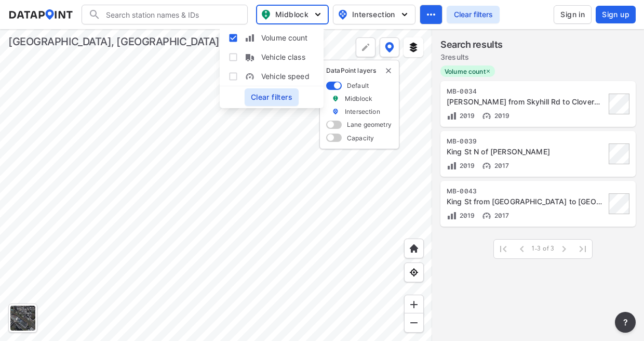 This screenshot has height=341, width=644. What do you see at coordinates (472, 45) in the screenshot?
I see `label: Search results` at bounding box center [472, 45].